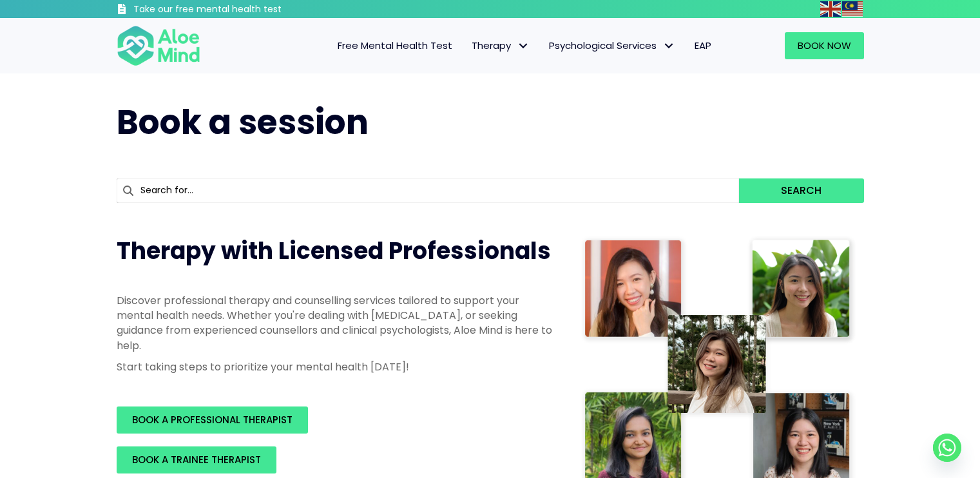 The image size is (980, 478). Describe the element at coordinates (703, 46) in the screenshot. I see `a: EAP` at that location.